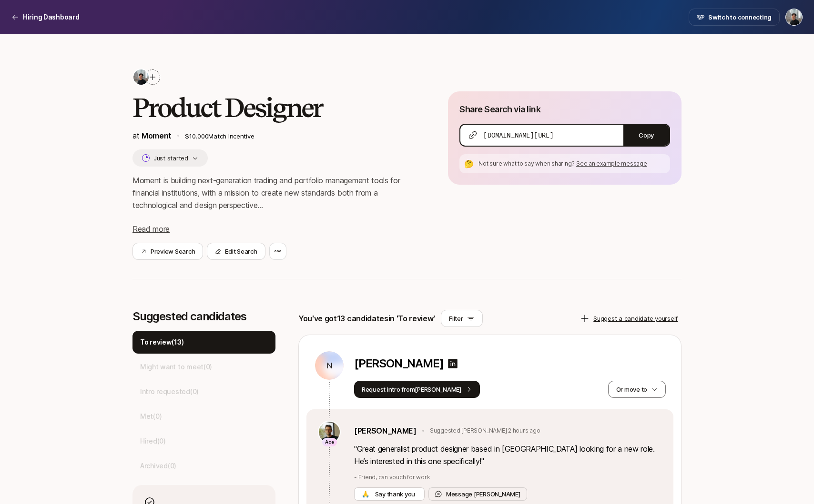  Describe the element at coordinates (395, 494) in the screenshot. I see `span: Say thank you` at that location.